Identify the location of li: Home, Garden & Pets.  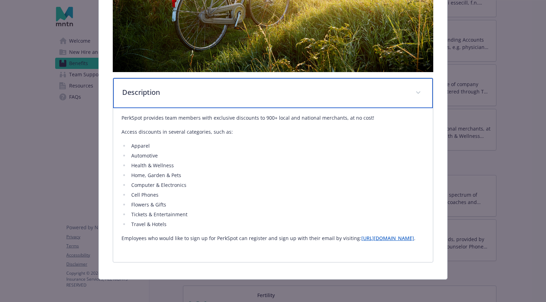
(277, 175).